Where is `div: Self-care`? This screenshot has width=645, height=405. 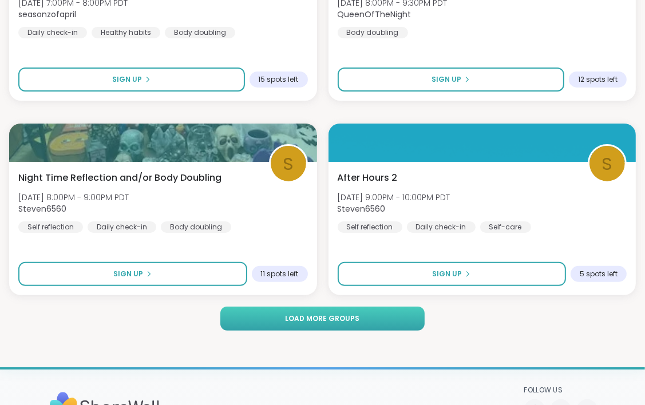 div: Self-care is located at coordinates (505, 227).